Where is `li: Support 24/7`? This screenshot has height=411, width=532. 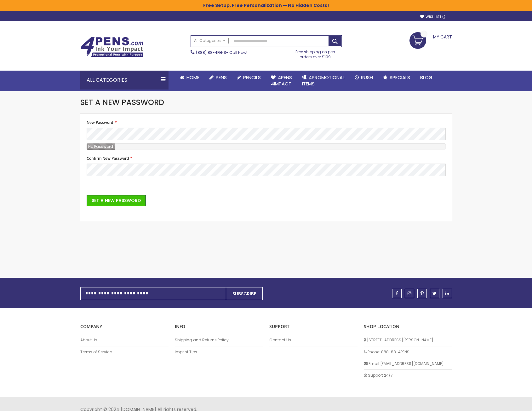
li: Support 24/7 is located at coordinates (408, 375).